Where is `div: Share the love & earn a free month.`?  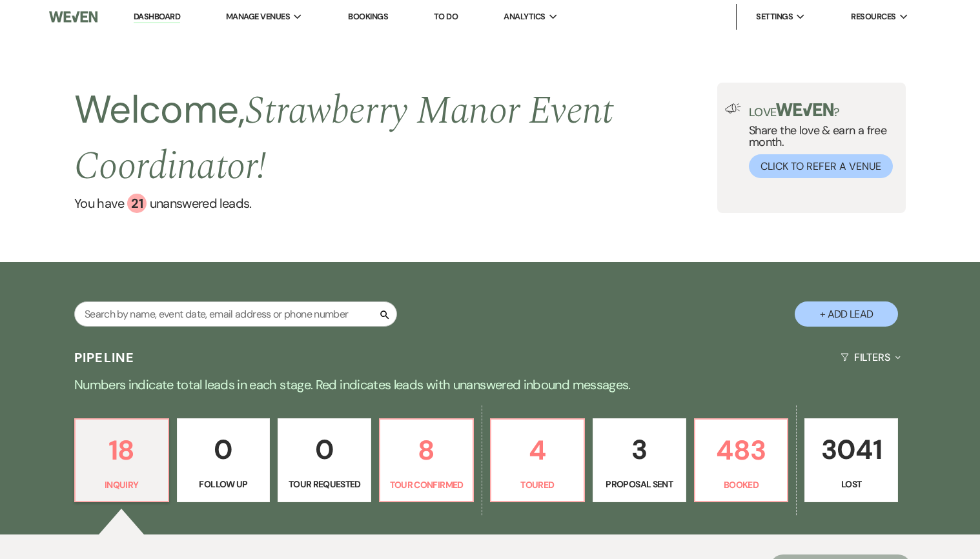
div: Share the love & earn a free month. is located at coordinates (819, 141).